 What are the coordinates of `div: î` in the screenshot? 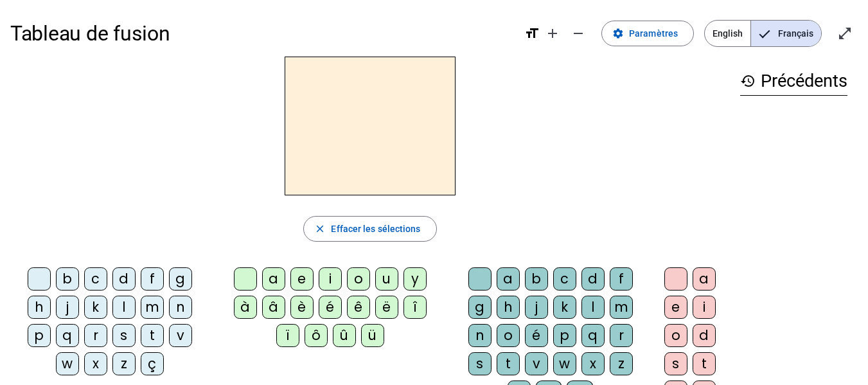 It's located at (415, 307).